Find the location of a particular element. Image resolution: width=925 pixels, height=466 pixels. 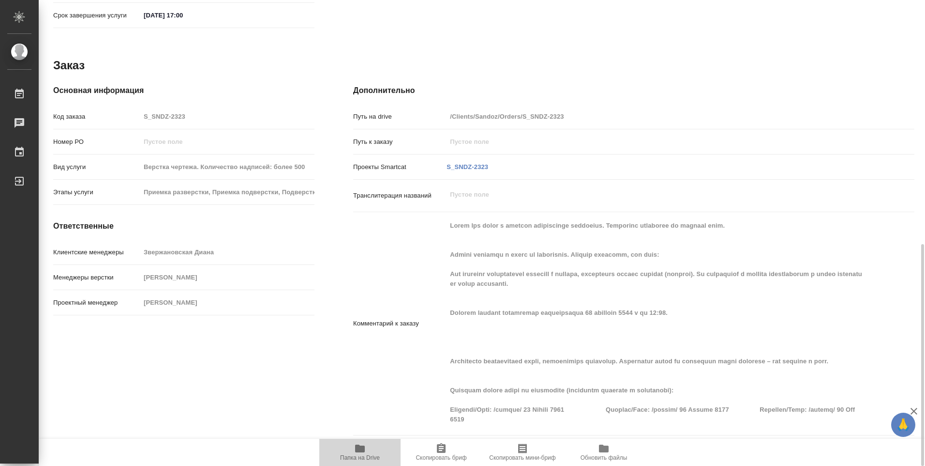

button: Скопировать мини-бриф is located at coordinates (523, 452).